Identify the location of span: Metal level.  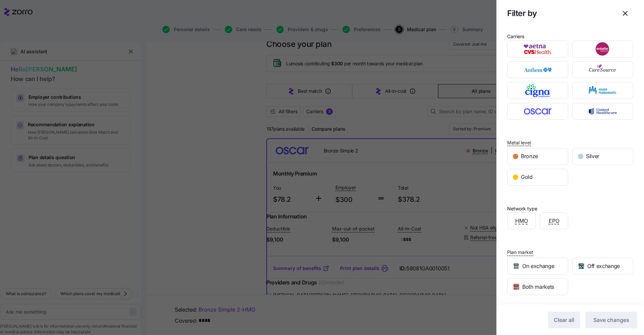
(519, 143).